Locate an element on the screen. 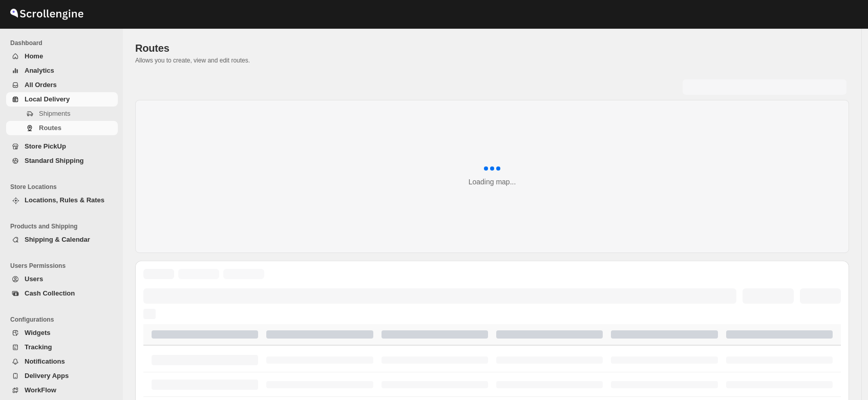 This screenshot has height=400, width=868. span: Products and Shipping is located at coordinates (64, 227).